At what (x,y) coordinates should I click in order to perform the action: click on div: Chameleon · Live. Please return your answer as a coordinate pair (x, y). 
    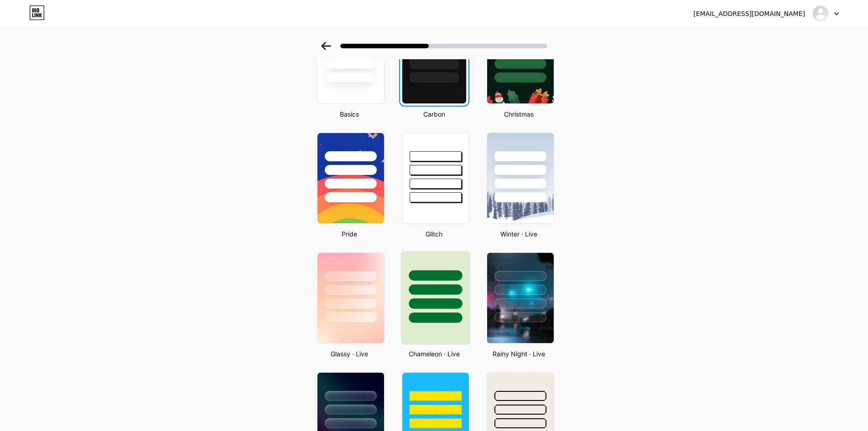
    Looking at the image, I should click on (434, 353).